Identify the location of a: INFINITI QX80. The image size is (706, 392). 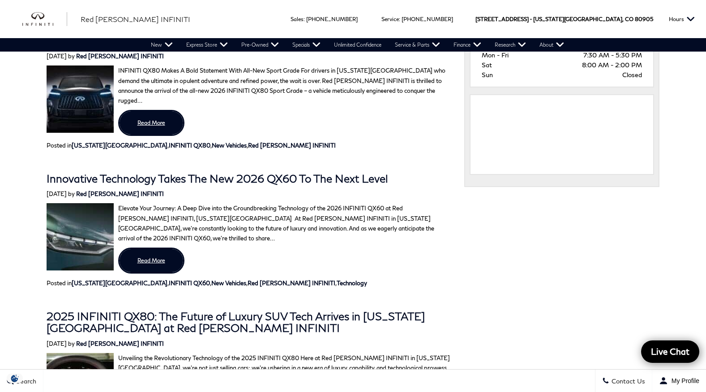
(189, 145).